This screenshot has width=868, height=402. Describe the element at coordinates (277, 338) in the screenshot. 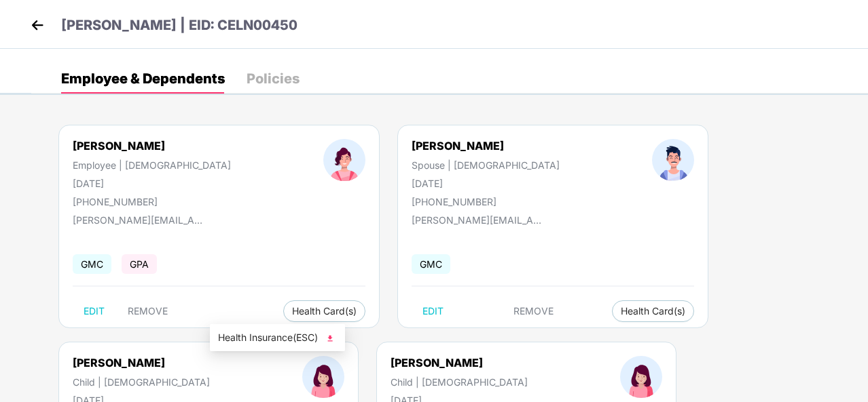

I see `span: Health Insurance(ESC)` at that location.